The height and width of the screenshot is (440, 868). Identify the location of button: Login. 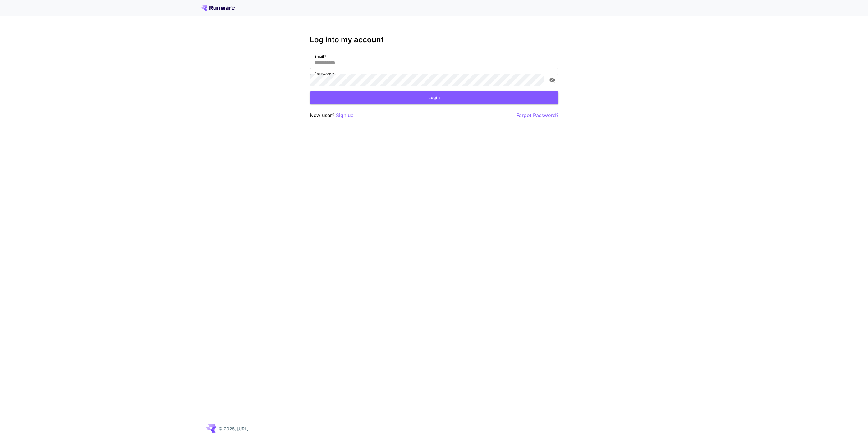
(434, 98).